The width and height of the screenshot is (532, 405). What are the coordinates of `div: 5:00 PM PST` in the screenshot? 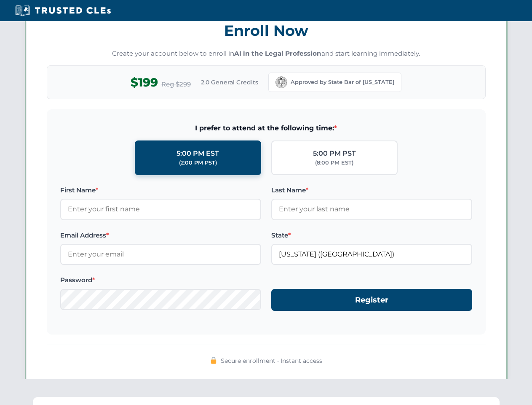 It's located at (335, 154).